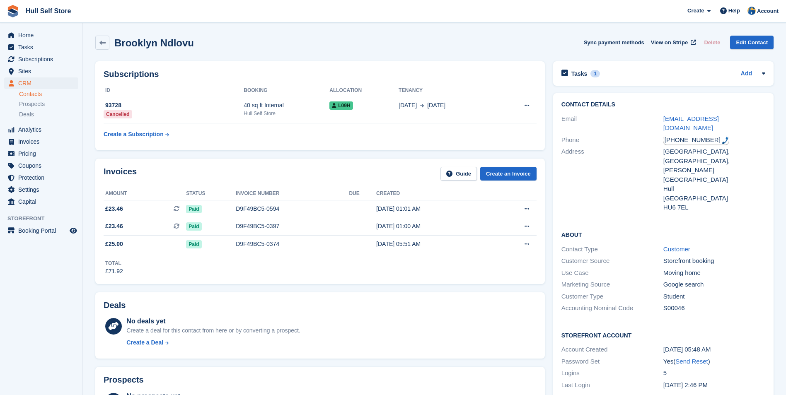 The height and width of the screenshot is (395, 786). Describe the element at coordinates (714, 285) in the screenshot. I see `div: Google search` at that location.